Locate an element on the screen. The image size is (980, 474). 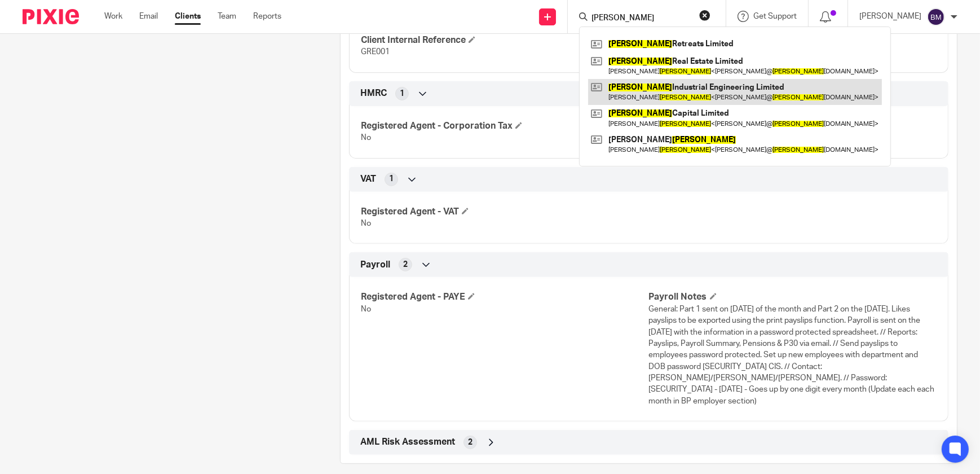
img: Pixie is located at coordinates (51, 17).